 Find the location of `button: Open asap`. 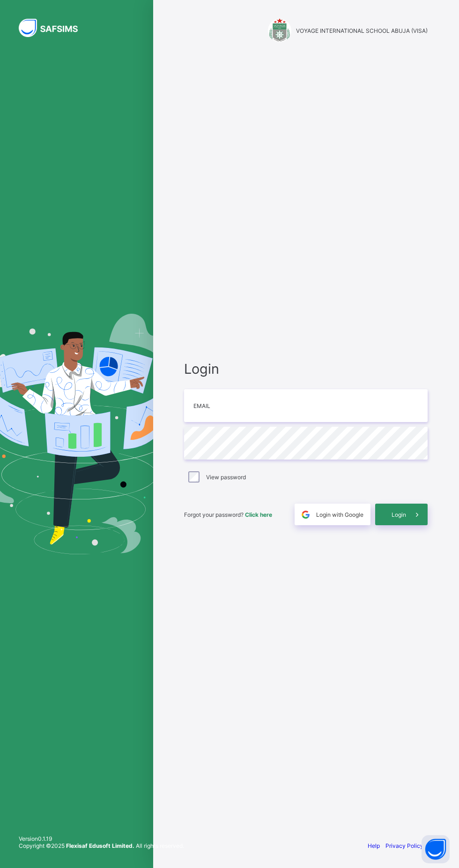

button: Open asap is located at coordinates (436, 849).